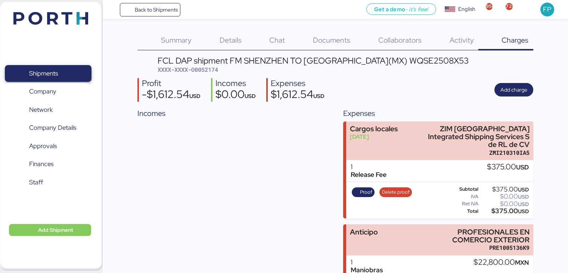 This screenshot has height=273, width=568. What do you see at coordinates (464, 204) in the screenshot?
I see `div: Ret IVA` at bounding box center [464, 204].